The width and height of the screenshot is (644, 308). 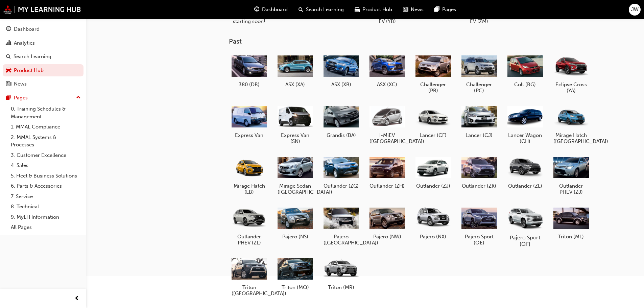 What do you see at coordinates (295, 274) in the screenshot?
I see `a: Triton (MQ)` at bounding box center [295, 274].